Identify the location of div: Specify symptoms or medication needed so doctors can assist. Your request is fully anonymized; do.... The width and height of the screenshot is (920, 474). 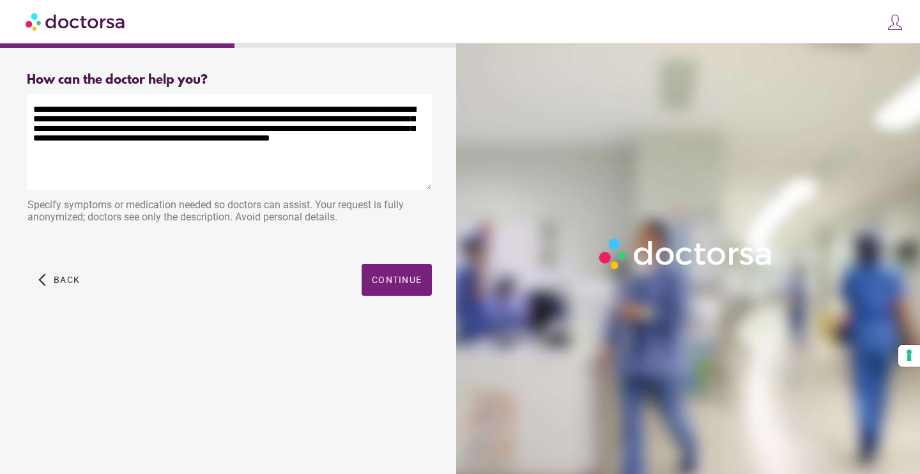
(229, 212).